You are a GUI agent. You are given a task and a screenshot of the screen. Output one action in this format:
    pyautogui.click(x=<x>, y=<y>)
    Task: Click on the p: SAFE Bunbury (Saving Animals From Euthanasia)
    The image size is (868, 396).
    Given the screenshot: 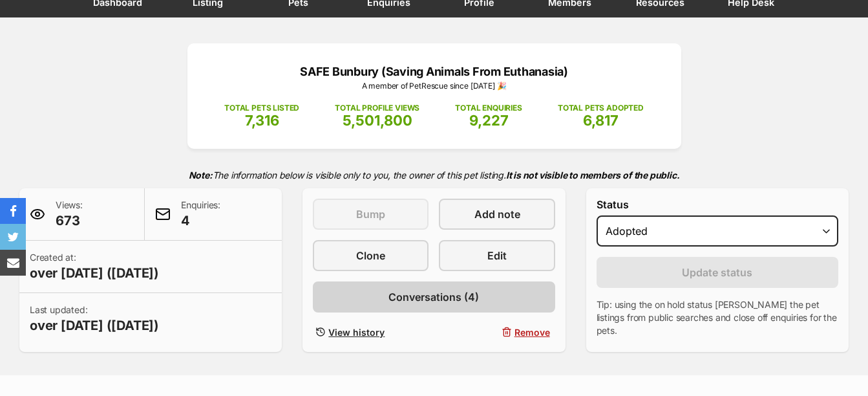 What is the action you would take?
    pyautogui.click(x=434, y=71)
    